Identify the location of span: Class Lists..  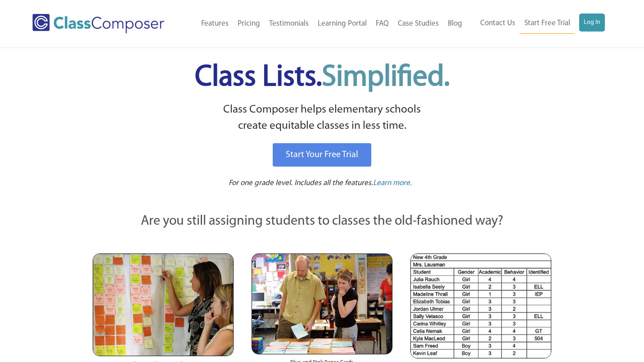
(322, 78).